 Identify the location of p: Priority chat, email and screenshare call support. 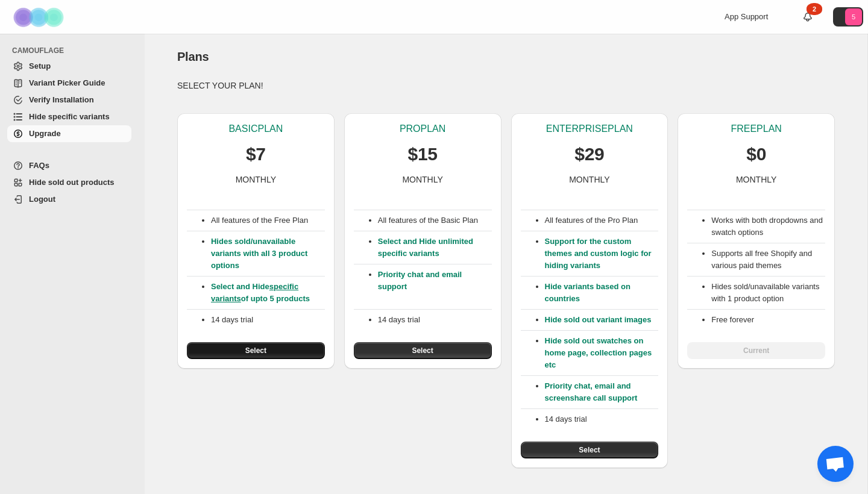
(601, 392).